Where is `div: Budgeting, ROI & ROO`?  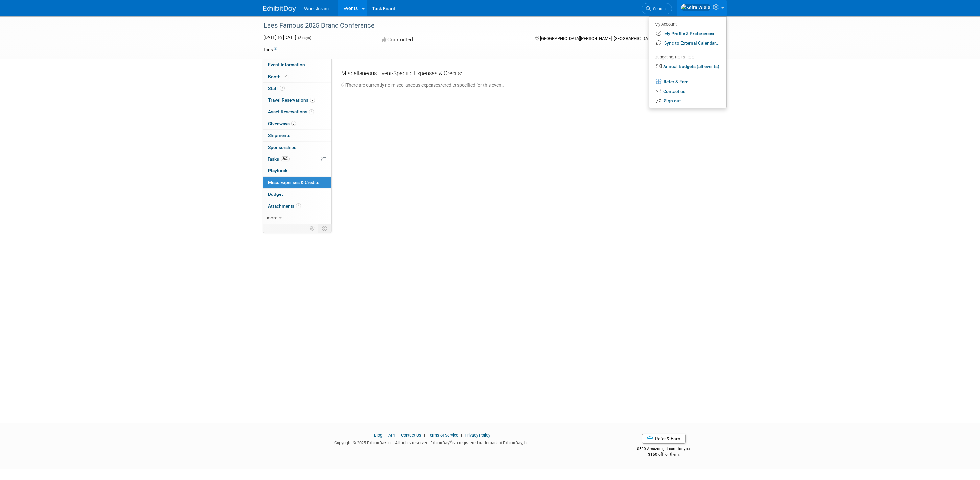 div: Budgeting, ROI & ROO is located at coordinates (687, 57).